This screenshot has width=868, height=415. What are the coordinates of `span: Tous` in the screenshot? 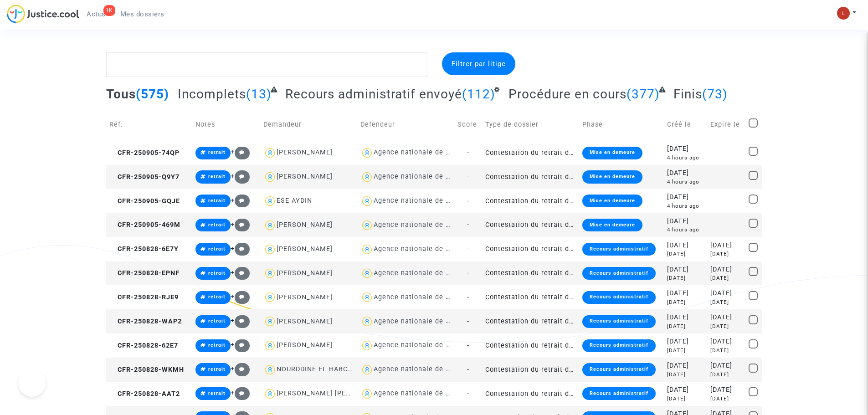 It's located at (121, 94).